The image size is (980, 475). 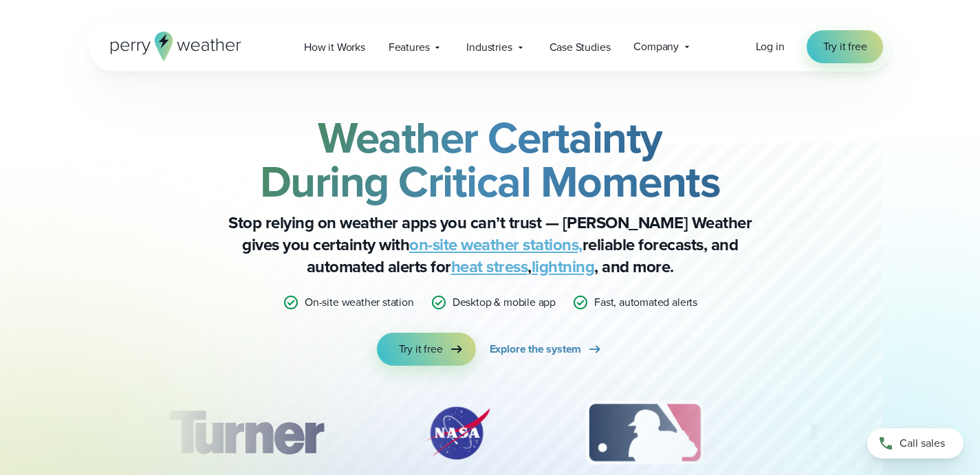 I want to click on p: Desktop & mobile app, so click(x=504, y=303).